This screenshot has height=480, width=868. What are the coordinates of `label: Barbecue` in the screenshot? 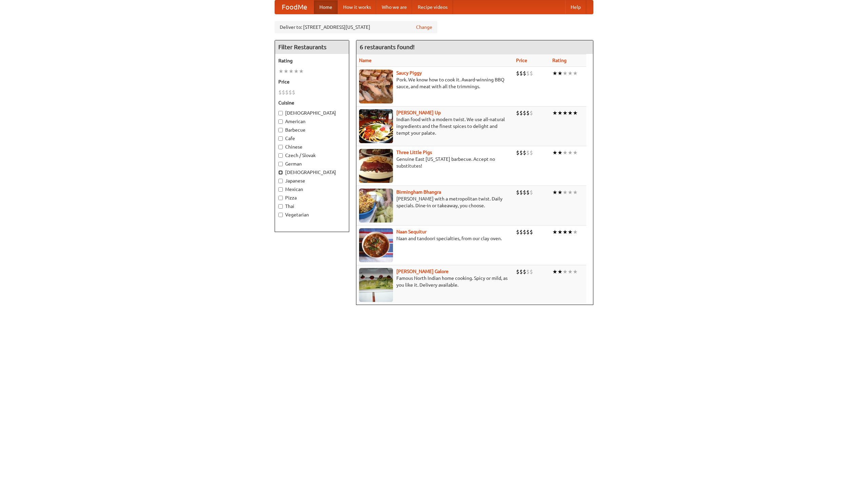 It's located at (312, 130).